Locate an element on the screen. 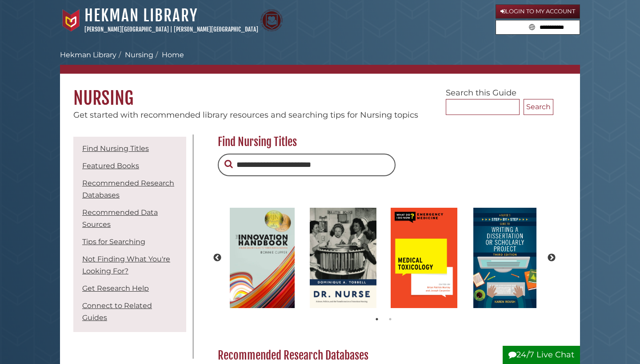  button: 2 of 2 is located at coordinates (390, 319).